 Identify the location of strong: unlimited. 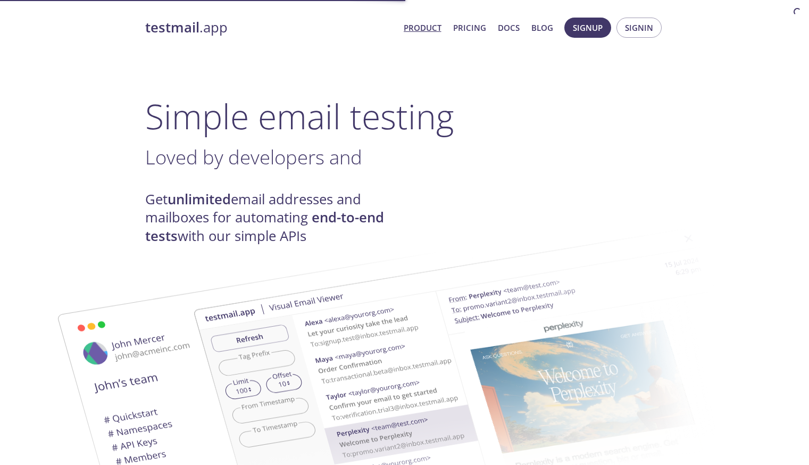
(199, 199).